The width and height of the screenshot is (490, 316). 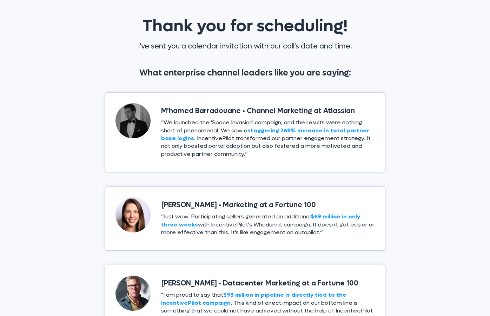 What do you see at coordinates (254, 299) in the screenshot?
I see `strong: $93 million in pipeline is directly tied to the IncentivePilot campaign` at bounding box center [254, 299].